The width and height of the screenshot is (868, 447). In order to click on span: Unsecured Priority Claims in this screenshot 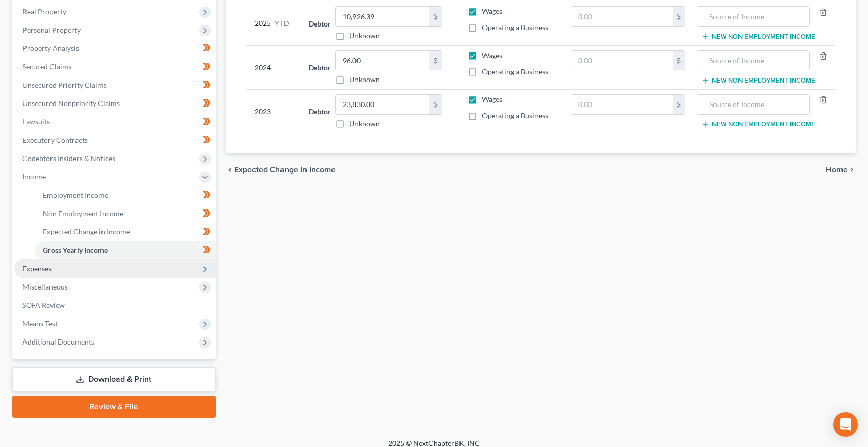, I will do `click(64, 84)`.